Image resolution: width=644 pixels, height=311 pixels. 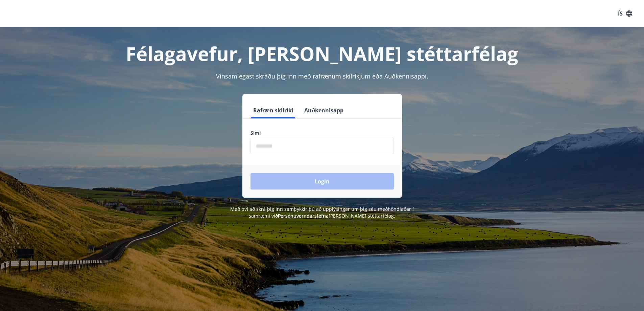 I want to click on button: ÍS, so click(x=625, y=13).